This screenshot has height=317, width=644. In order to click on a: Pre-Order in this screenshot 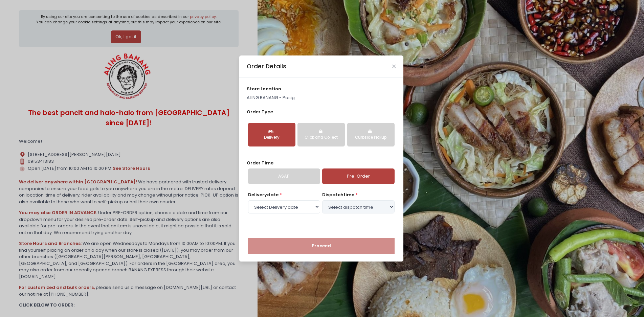, I will do `click(358, 177)`.